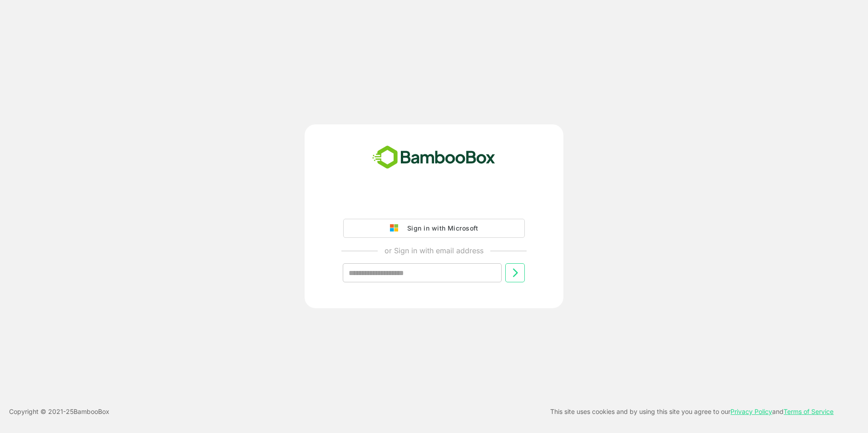 This screenshot has height=433, width=868. Describe the element at coordinates (434, 250) in the screenshot. I see `p: or Sign in with email address` at that location.